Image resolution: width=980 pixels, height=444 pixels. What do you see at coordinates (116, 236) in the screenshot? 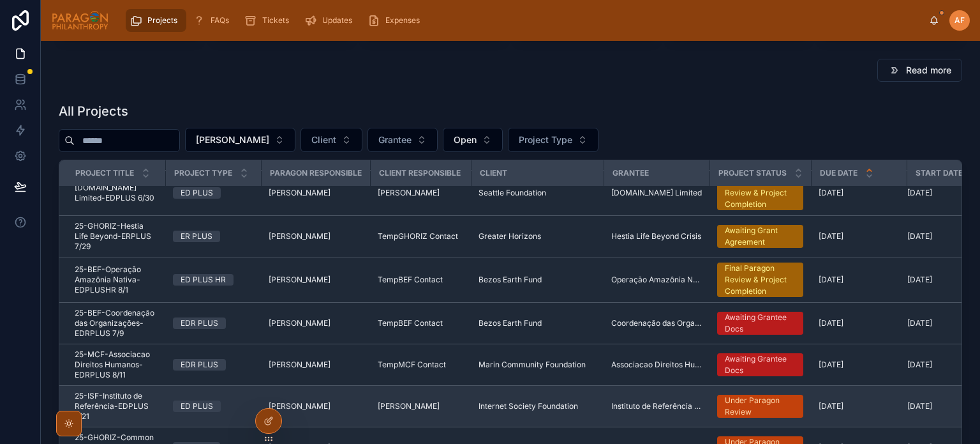
I see `a: 25-GHORIZ-Hestia Life Beyond-ERPLUS 7/29` at bounding box center [116, 236].